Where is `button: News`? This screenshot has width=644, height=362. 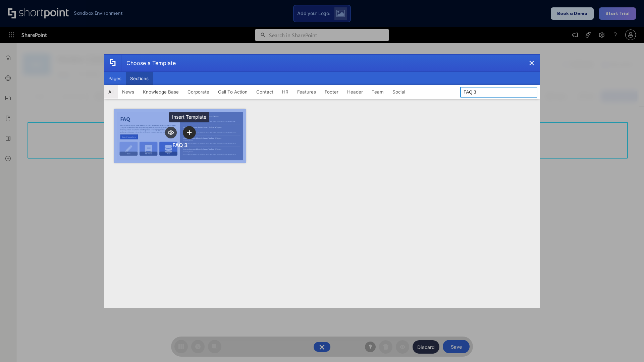 button: News is located at coordinates (128, 92).